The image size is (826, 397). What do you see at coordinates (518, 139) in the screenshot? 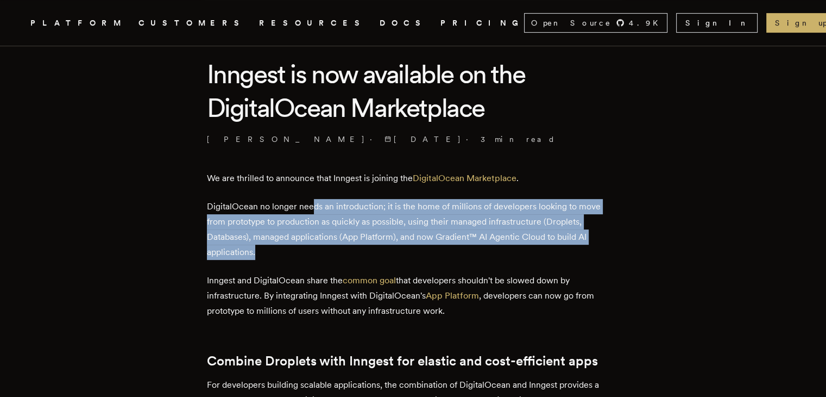
I see `span: 3 min read` at bounding box center [518, 139].